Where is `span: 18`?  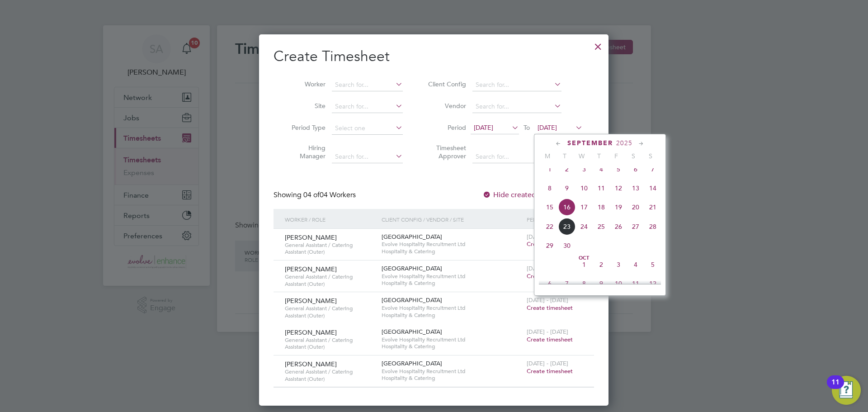 span: 18 is located at coordinates (601, 207).